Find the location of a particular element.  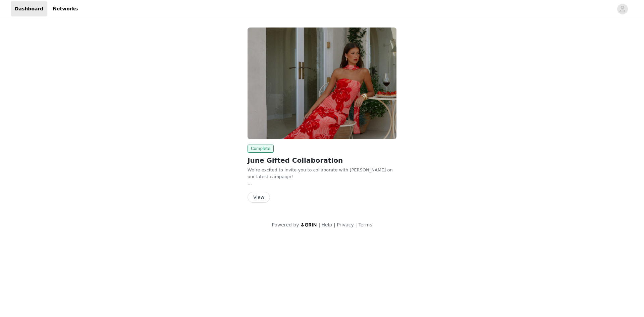

span: Complete is located at coordinates (261, 148).